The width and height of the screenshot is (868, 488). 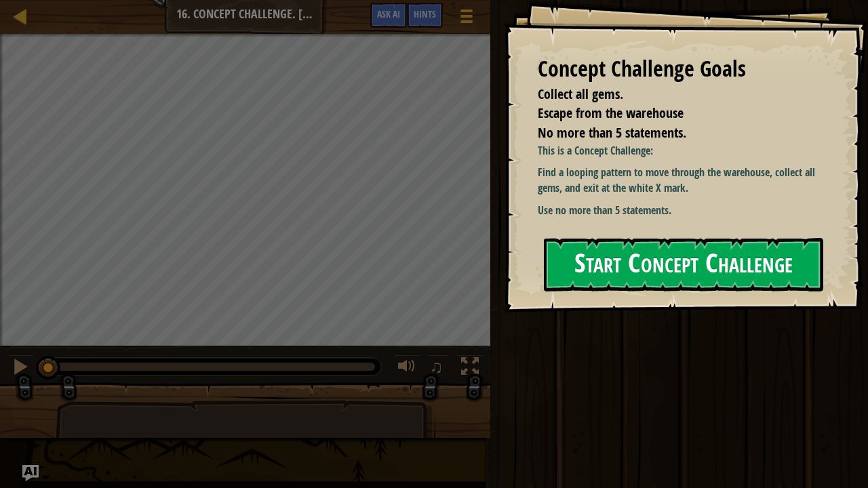 What do you see at coordinates (467, 19) in the screenshot?
I see `button: Show game menu` at bounding box center [467, 19].